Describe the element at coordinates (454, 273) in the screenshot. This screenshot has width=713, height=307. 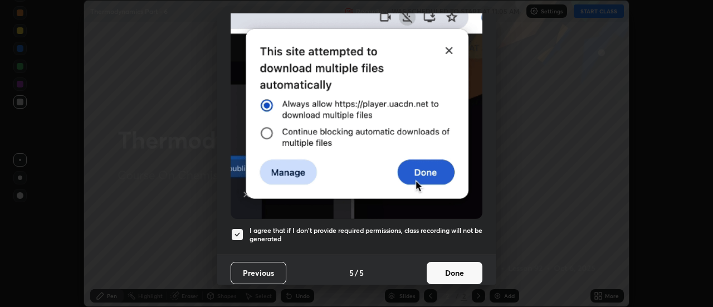
I see `button: Done` at that location.